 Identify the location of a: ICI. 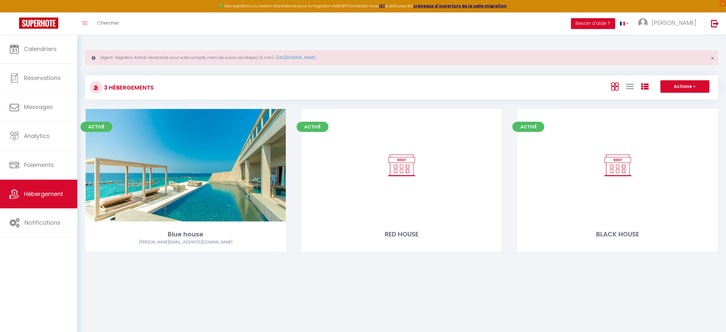
(382, 6).